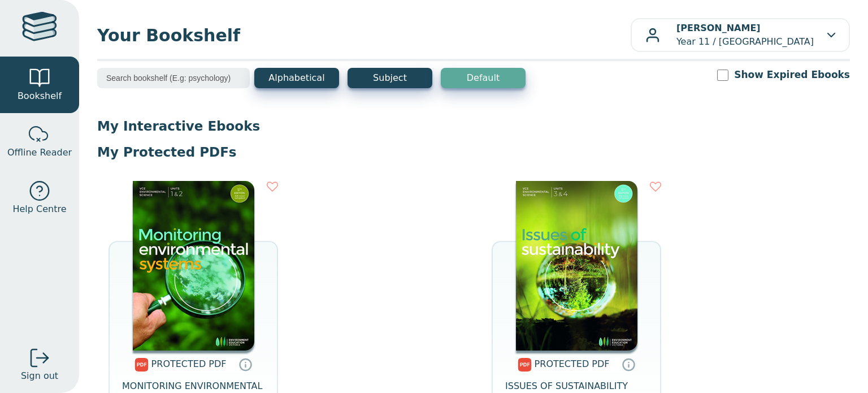  I want to click on img: 2fa10048-51c1-4f76-9d41-c5794f24c20d.png, so click(576, 266).